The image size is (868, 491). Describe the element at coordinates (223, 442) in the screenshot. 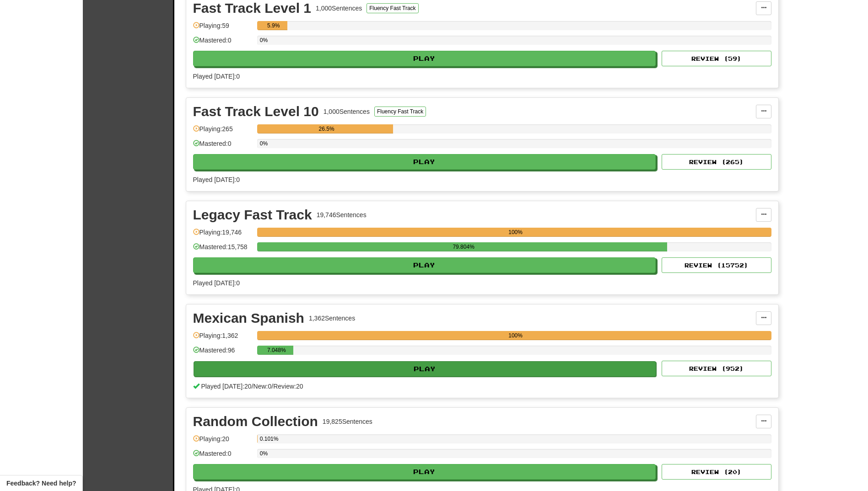

I see `div: Playing: 20` at that location.